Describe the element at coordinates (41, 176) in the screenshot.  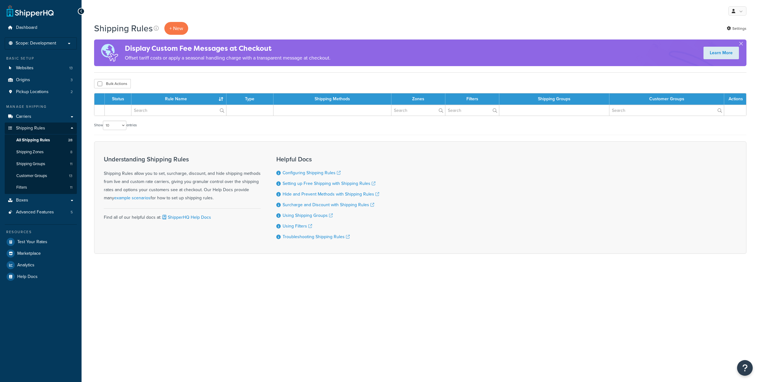
I see `li: Customer Groups` at that location.